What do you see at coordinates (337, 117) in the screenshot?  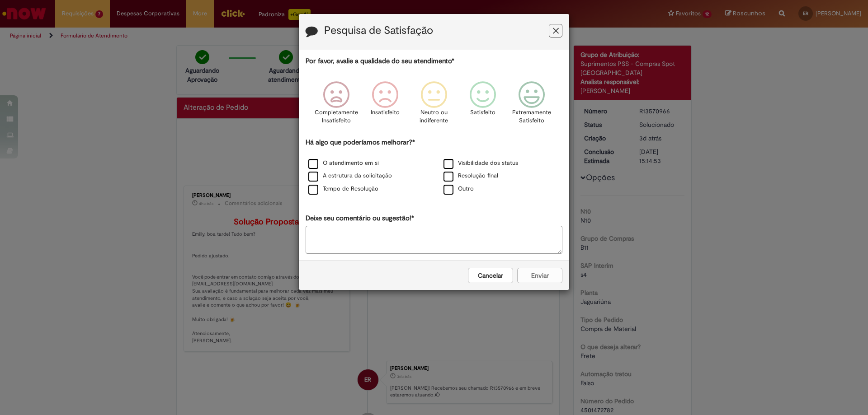 I see `p: Completamente Insatisfeito` at bounding box center [337, 117].